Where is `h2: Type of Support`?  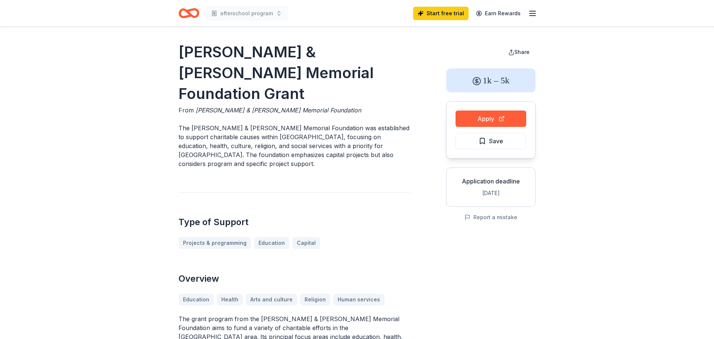
h2: Type of Support is located at coordinates (295, 222).